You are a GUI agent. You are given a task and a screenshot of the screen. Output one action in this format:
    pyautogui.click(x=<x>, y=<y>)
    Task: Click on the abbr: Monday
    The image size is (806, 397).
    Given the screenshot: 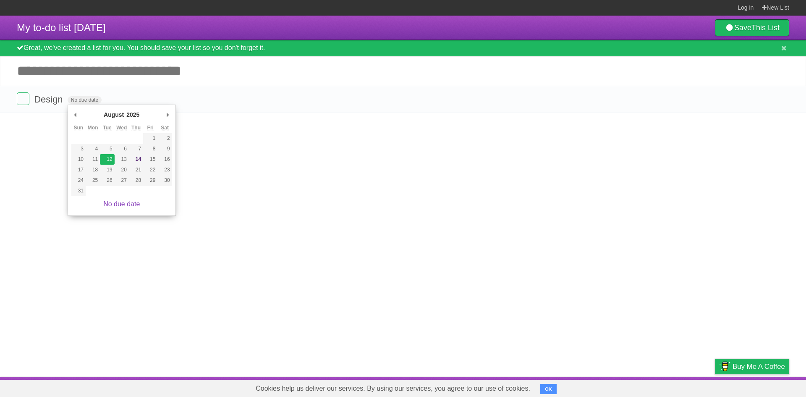 What is the action you would take?
    pyautogui.click(x=93, y=128)
    